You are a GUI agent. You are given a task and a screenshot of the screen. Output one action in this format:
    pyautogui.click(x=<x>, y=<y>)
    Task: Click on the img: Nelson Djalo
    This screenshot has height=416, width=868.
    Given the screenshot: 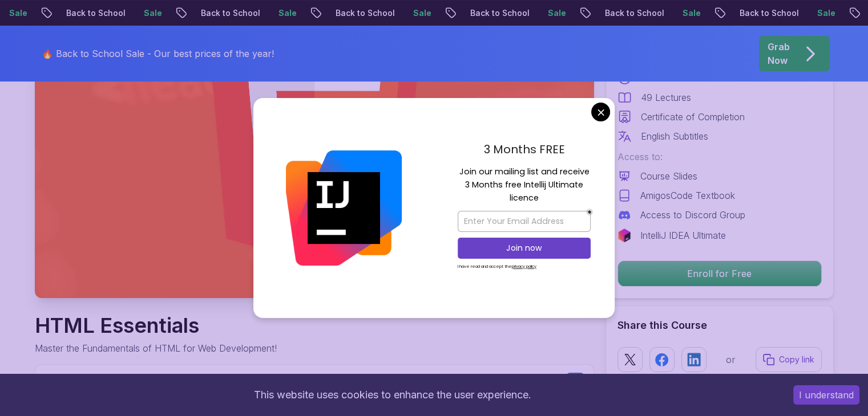 What is the action you would take?
    pyautogui.click(x=53, y=382)
    